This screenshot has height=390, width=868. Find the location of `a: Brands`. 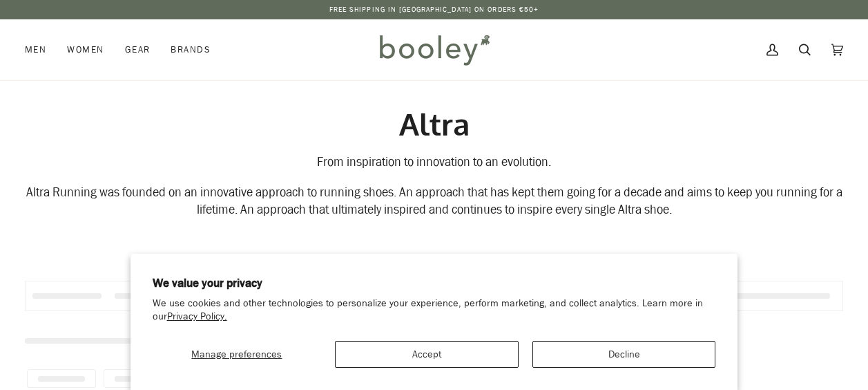

a: Brands is located at coordinates (190, 50).